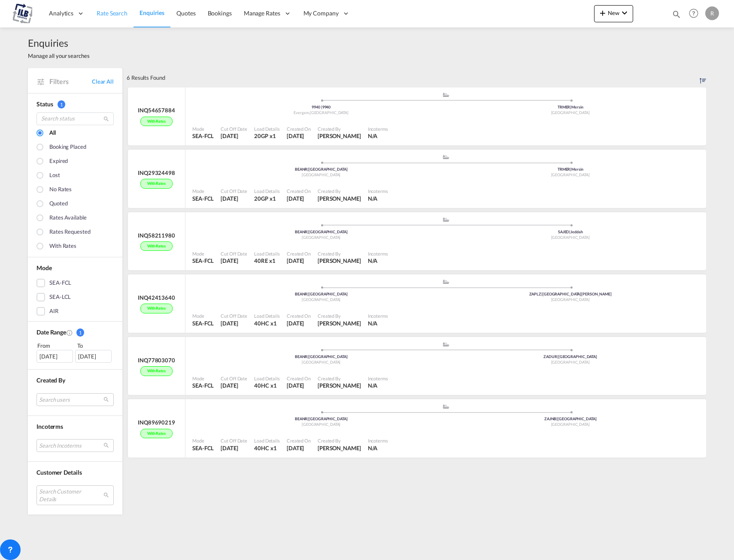 The height and width of the screenshot is (560, 734). What do you see at coordinates (301, 112) in the screenshot?
I see `span: Evergem` at bounding box center [301, 112].